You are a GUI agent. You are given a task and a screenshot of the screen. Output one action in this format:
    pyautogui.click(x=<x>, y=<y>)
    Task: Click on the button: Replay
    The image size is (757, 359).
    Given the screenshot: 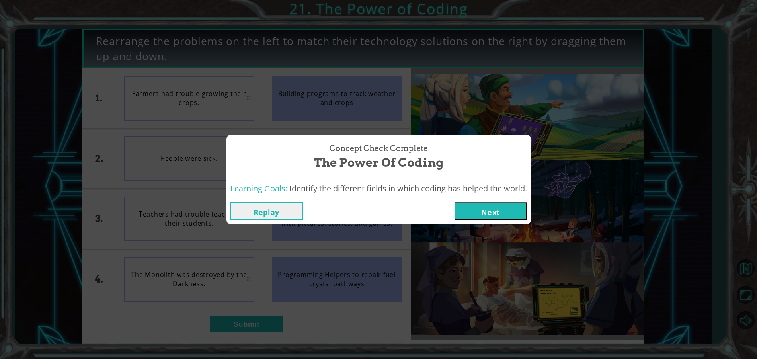 What is the action you would take?
    pyautogui.click(x=267, y=211)
    